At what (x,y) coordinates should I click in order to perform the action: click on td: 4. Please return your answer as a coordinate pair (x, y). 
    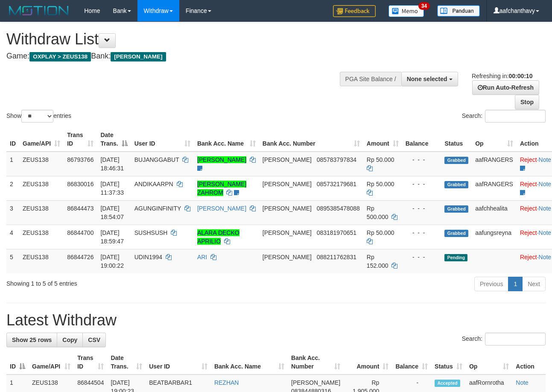
    Looking at the image, I should click on (13, 236).